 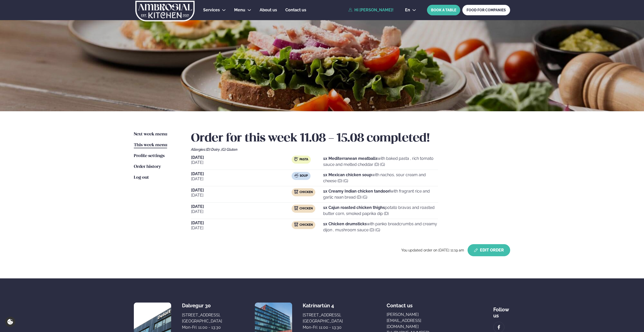 What do you see at coordinates (151, 134) in the screenshot?
I see `span: Next week menu` at bounding box center [151, 134].